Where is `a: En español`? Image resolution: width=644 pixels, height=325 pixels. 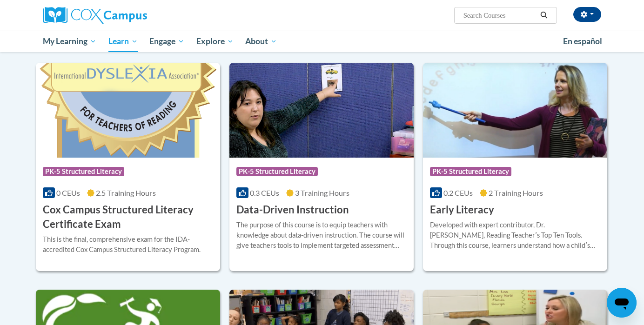 a: En español is located at coordinates (582, 41).